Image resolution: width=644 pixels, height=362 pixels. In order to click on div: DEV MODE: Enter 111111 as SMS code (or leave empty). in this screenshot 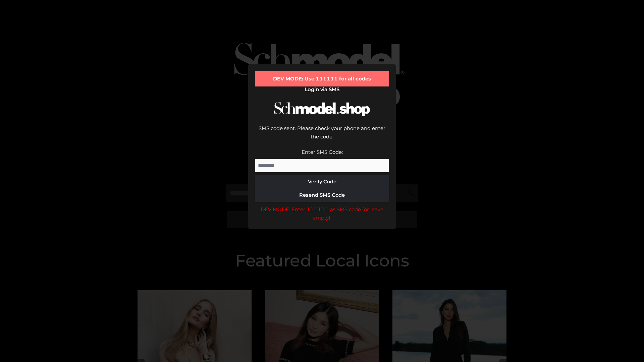, I will do `click(322, 213)`.